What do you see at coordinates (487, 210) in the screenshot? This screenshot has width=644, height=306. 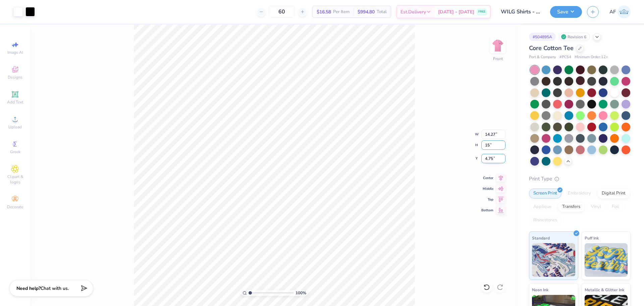 I see `span: Bottom` at bounding box center [487, 210].